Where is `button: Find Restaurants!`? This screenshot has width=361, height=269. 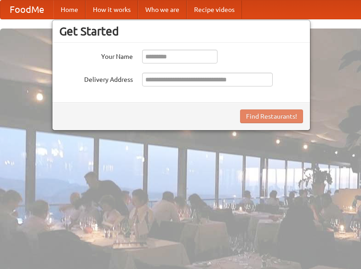
button: Find Restaurants! is located at coordinates (272, 116).